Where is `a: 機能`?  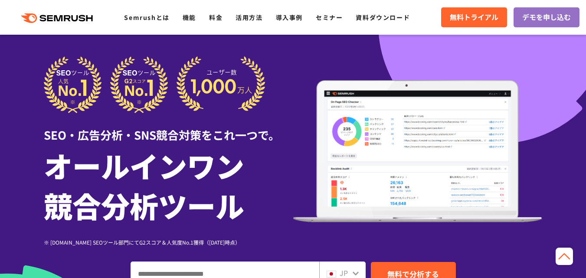 a: 機能 is located at coordinates (189, 17).